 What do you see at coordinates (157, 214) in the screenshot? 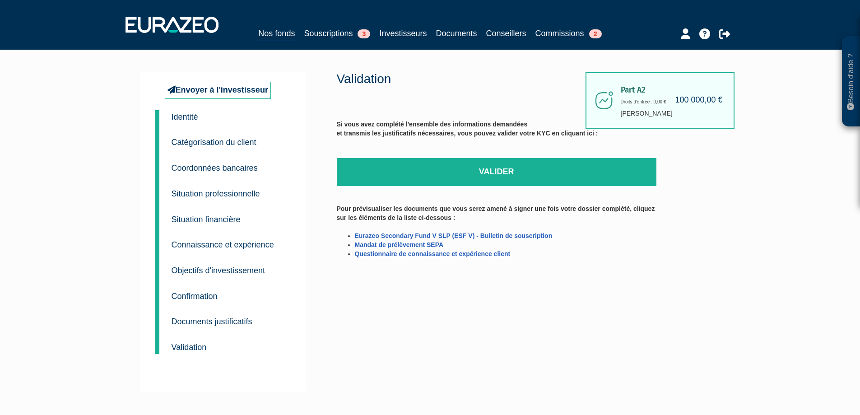
I see `a: 5` at bounding box center [157, 214].